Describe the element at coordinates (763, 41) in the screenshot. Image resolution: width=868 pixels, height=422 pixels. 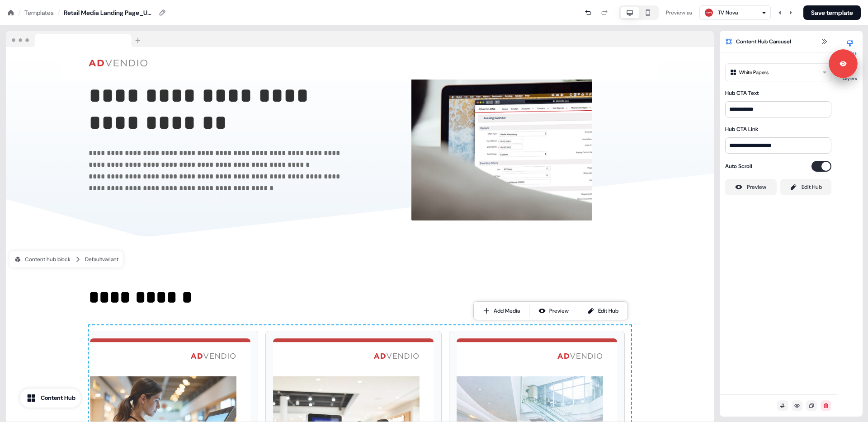
I see `span: Content Hub Carousel` at that location.